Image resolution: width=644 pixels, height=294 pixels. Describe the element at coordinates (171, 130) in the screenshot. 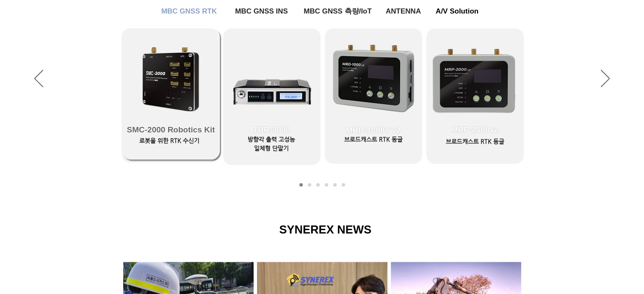

I see `span: SMC-2000 Robotics Kit` at that location.